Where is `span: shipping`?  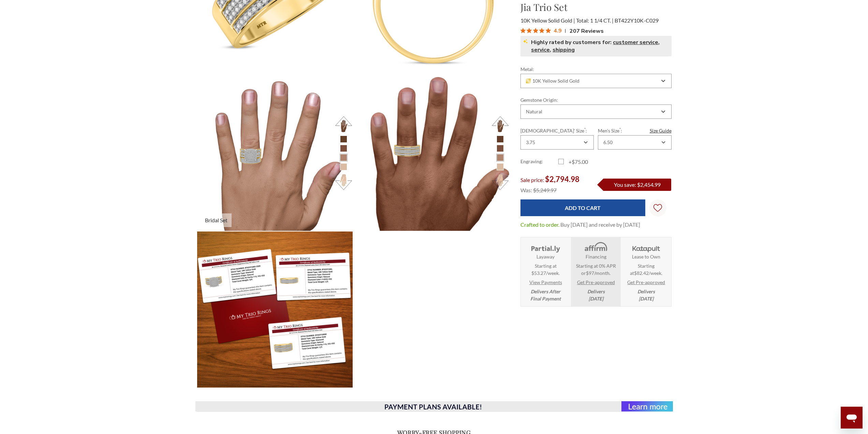 span: shipping is located at coordinates (563, 50).